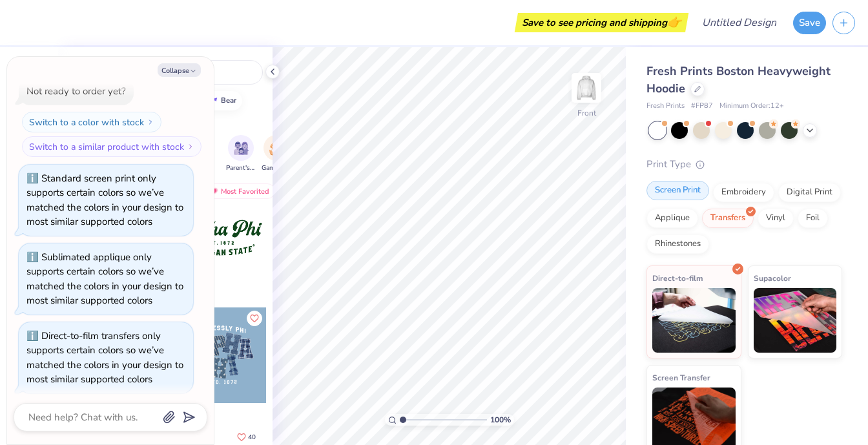 The height and width of the screenshot is (445, 868). Describe the element at coordinates (752, 106) in the screenshot. I see `span: Minimum Order: 12 +` at that location.